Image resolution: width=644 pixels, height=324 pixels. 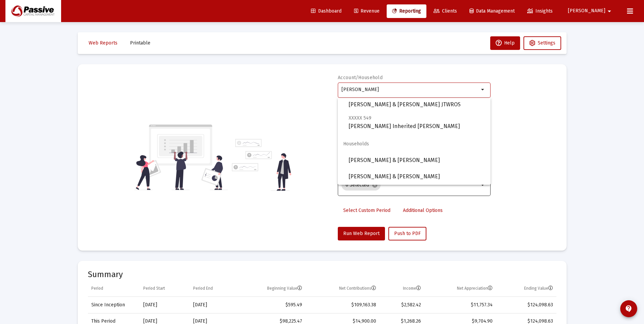 What do you see at coordinates (406, 11) in the screenshot?
I see `span: Reporting` at bounding box center [406, 11].